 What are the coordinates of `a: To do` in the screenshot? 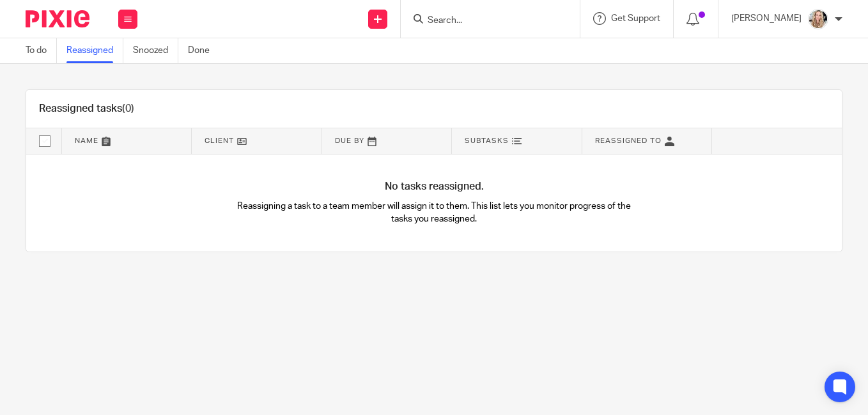 It's located at (41, 50).